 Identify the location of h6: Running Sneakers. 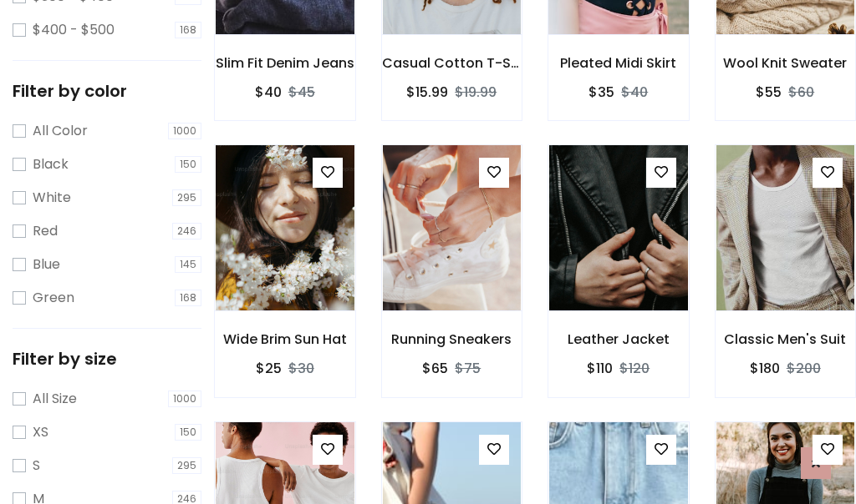
(452, 339).